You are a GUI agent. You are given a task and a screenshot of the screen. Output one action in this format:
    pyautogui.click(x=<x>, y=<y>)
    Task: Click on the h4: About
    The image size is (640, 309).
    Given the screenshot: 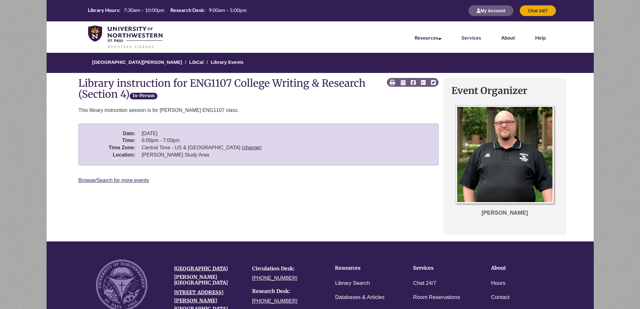 What is the action you would take?
    pyautogui.click(x=520, y=269)
    